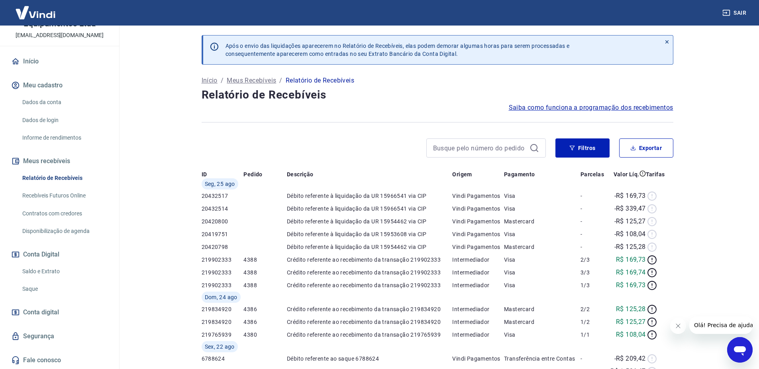 The height and width of the screenshot is (369, 759). I want to click on span: Seg, 25 ago, so click(220, 184).